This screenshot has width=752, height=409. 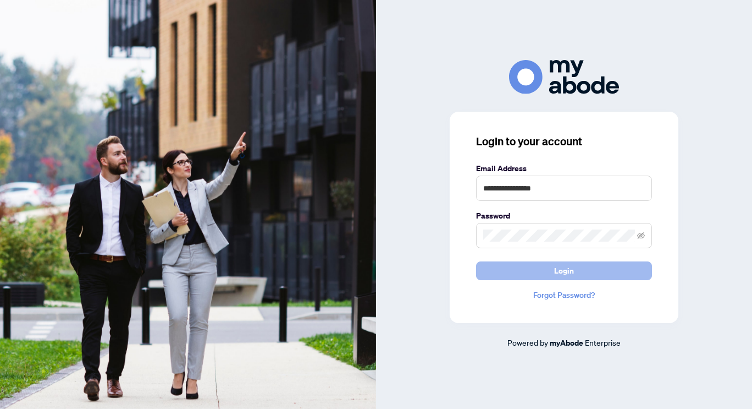 I want to click on button: Login, so click(x=564, y=271).